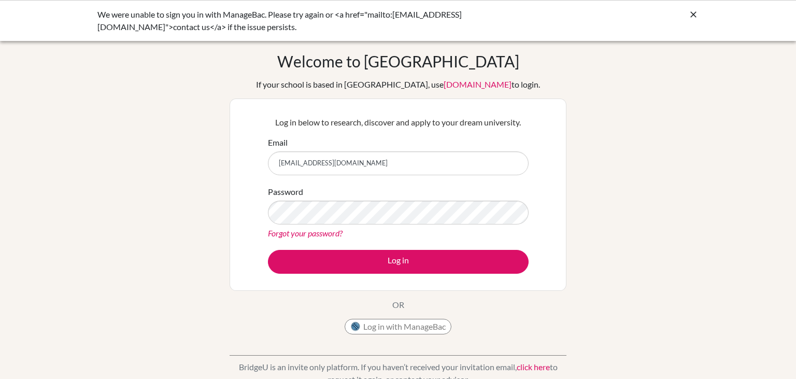 The height and width of the screenshot is (379, 796). Describe the element at coordinates (533, 366) in the screenshot. I see `a: click here` at that location.